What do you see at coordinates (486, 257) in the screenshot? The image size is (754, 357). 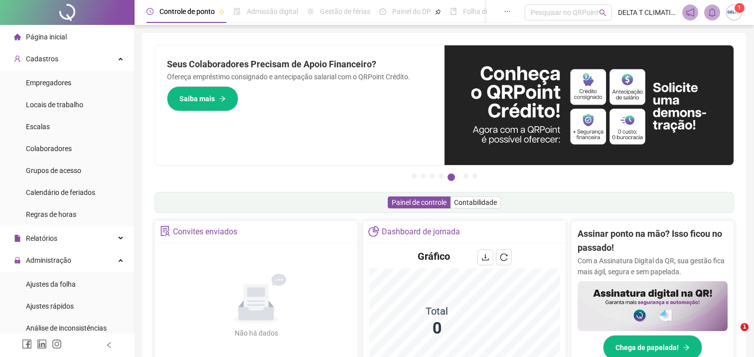 I see `span: download` at bounding box center [486, 257].